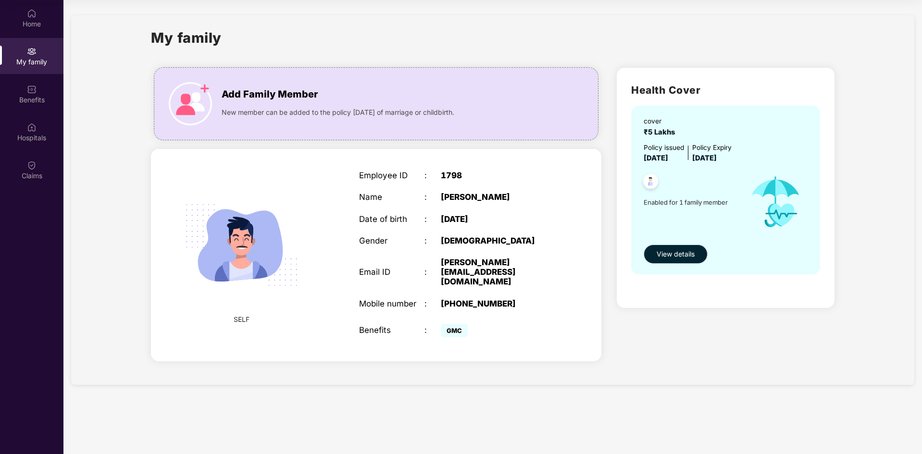 Image resolution: width=922 pixels, height=454 pixels. Describe the element at coordinates (392, 197) in the screenshot. I see `div: Name` at that location.